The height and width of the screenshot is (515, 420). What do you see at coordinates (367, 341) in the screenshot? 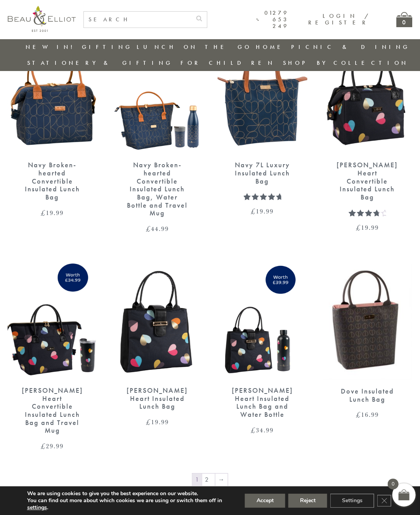
I see `a: Dove Insulated Lunch Bag Dove Insulated Lunch Bag £16.99` at bounding box center [367, 341].